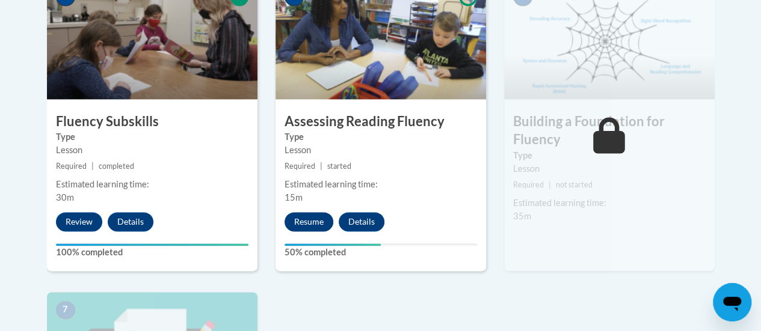 This screenshot has height=331, width=761. Describe the element at coordinates (152, 253) in the screenshot. I see `label: 100% completed` at that location.